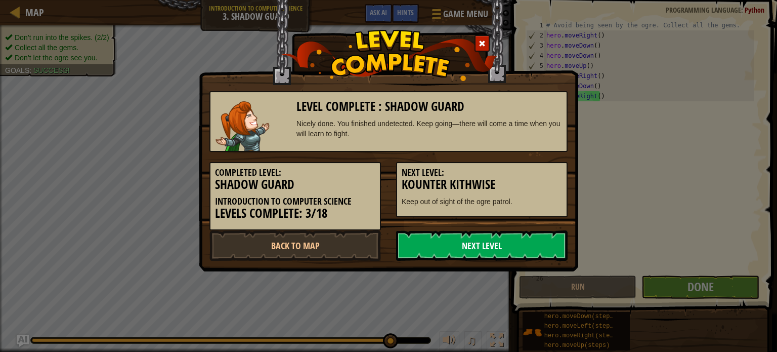  Describe the element at coordinates (482, 201) in the screenshot. I see `p: Keep out of sight of the ogre patrol.` at that location.